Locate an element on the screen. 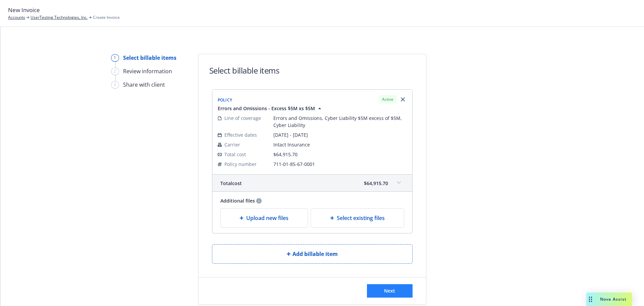  span: Policy is located at coordinates (225, 100).